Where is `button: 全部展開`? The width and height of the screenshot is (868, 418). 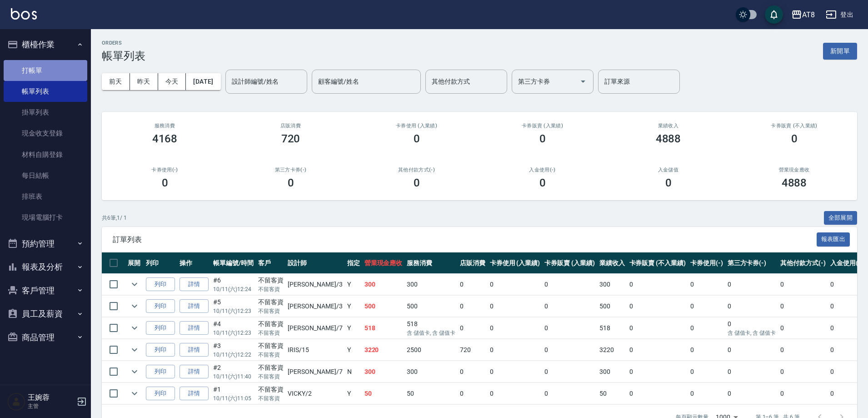
button: 全部展開 is located at coordinates (841, 218).